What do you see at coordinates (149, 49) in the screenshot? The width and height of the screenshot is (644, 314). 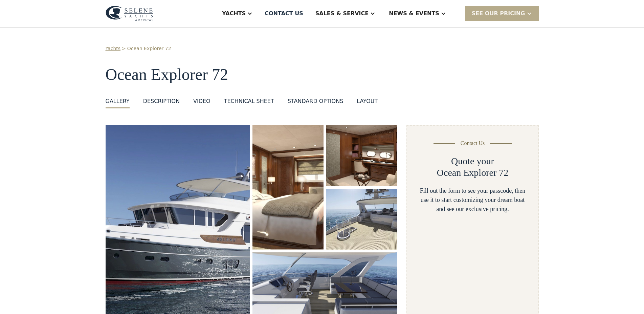 I see `a: Ocean Explorer 72` at bounding box center [149, 49].